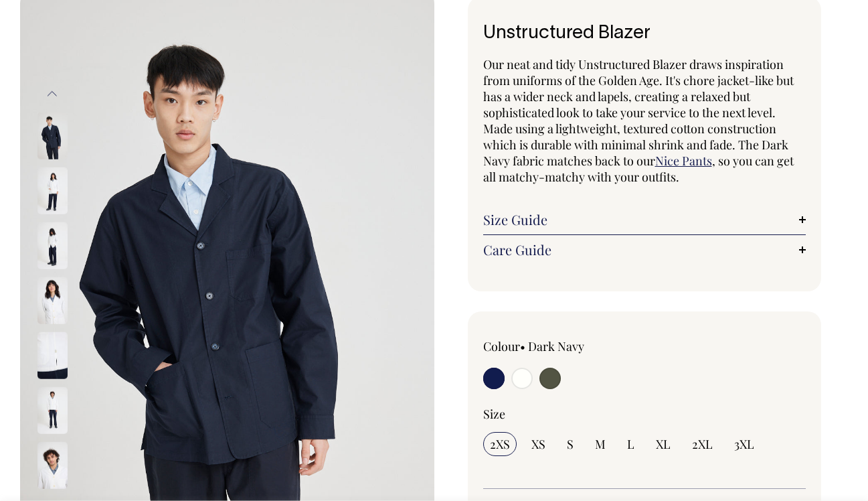 This screenshot has width=868, height=501. I want to click on button: Previous, so click(52, 93).